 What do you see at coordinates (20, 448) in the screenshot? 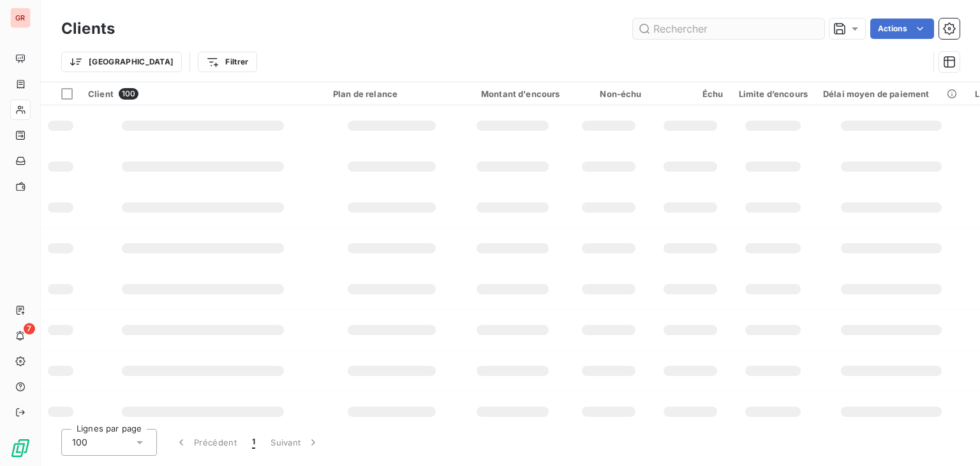
I see `img: Logo LeanPay` at bounding box center [20, 448].